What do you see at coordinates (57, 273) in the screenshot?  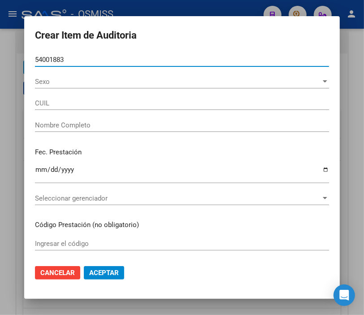 I see `span: Cancelar` at bounding box center [57, 273].